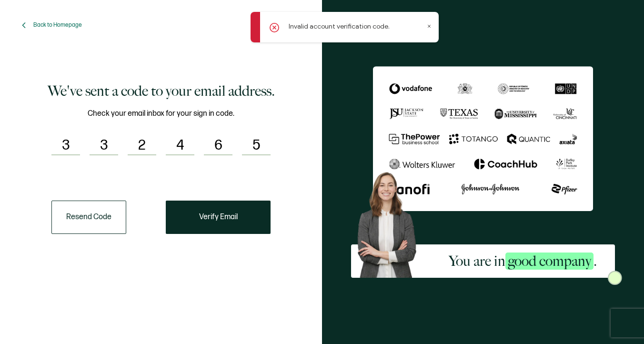 The width and height of the screenshot is (644, 344). What do you see at coordinates (161, 113) in the screenshot?
I see `span: Check your email inbox for your sign in code.` at bounding box center [161, 113].